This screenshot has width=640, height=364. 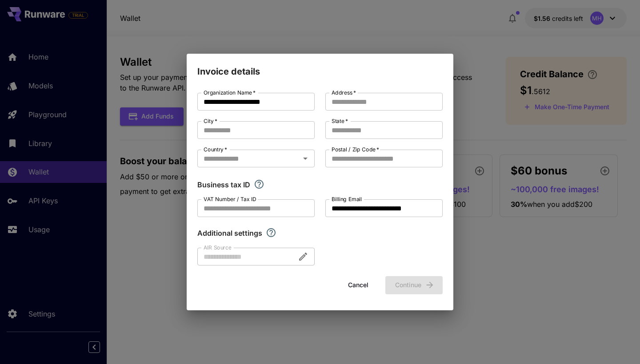 What do you see at coordinates (217, 248) in the screenshot?
I see `label: AIR Source` at bounding box center [217, 248].